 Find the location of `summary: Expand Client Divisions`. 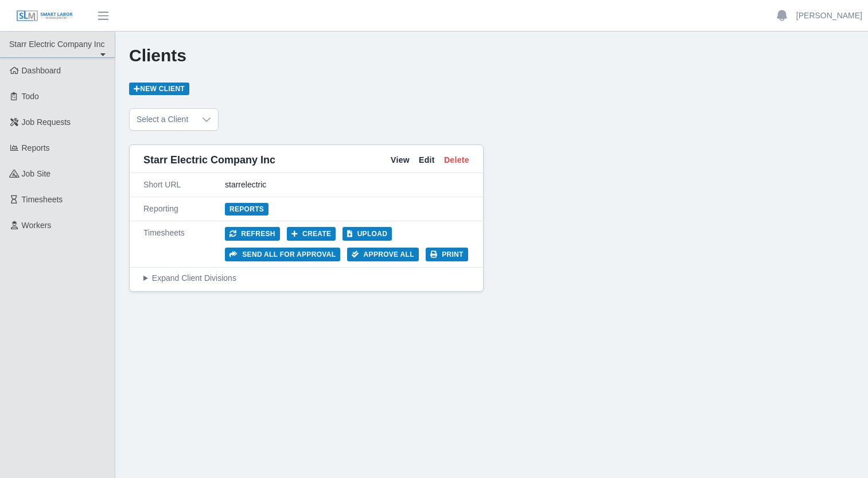

summary: Expand Client Divisions is located at coordinates (306, 278).